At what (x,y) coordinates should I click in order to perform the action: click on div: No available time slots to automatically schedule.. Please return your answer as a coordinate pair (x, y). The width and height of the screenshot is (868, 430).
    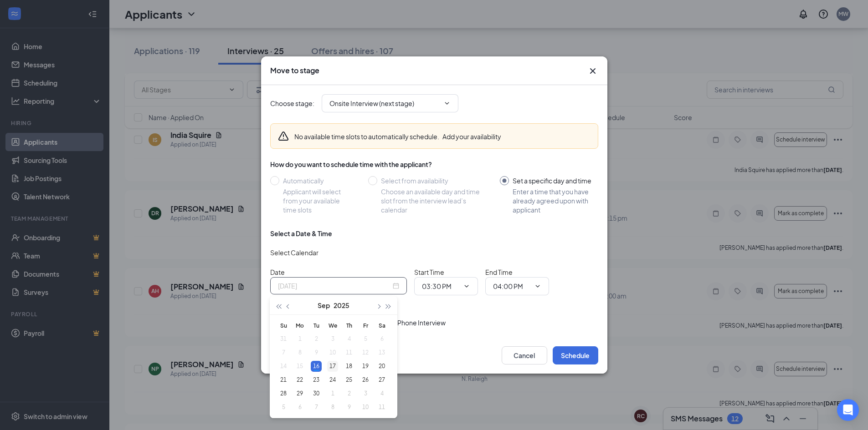
    Looking at the image, I should click on (398, 137).